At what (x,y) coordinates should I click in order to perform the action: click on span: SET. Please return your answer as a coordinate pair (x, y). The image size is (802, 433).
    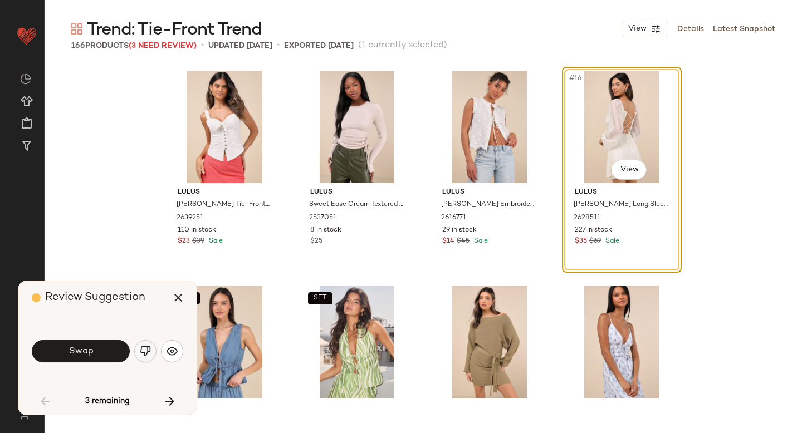
    Looking at the image, I should click on (320, 298).